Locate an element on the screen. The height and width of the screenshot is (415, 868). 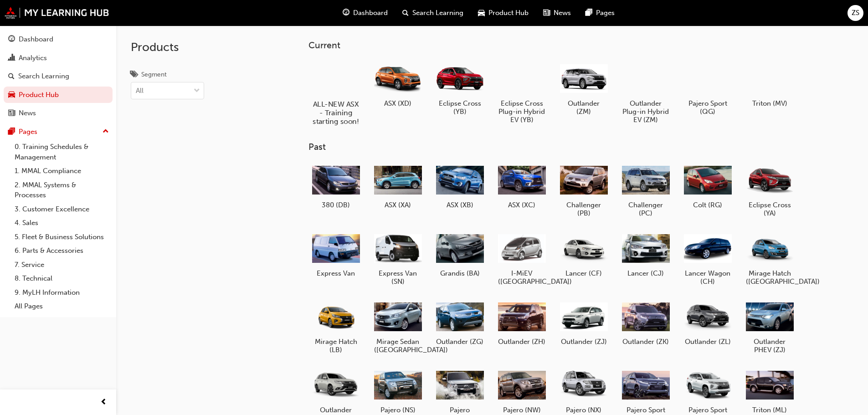
span: Dashboard is located at coordinates (371, 12).